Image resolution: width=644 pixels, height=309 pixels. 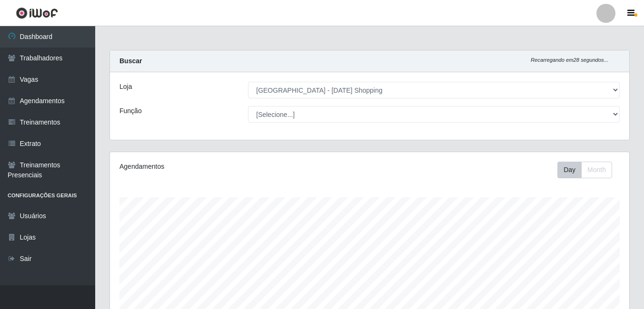 I want to click on div: First group, so click(x=585, y=170).